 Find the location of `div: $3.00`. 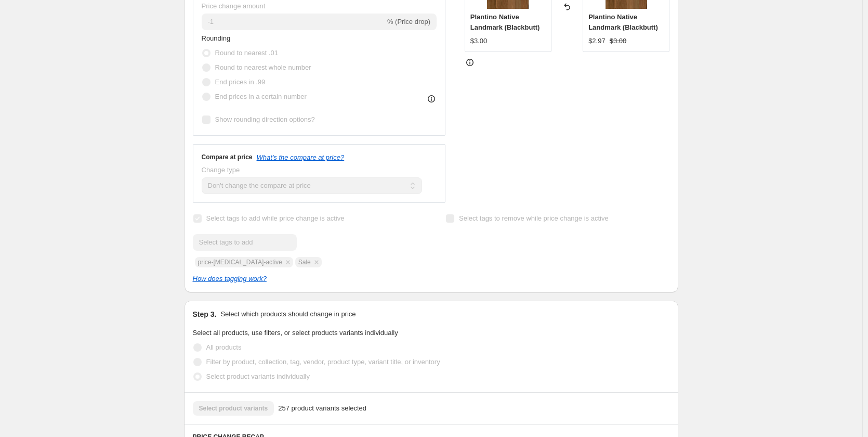

div: $3.00 is located at coordinates (479, 41).